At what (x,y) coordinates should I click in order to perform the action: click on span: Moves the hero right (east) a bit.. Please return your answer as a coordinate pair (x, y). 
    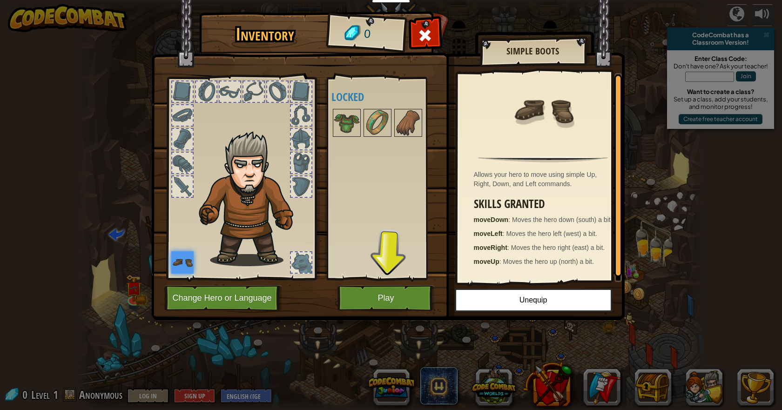
    Looking at the image, I should click on (558, 248).